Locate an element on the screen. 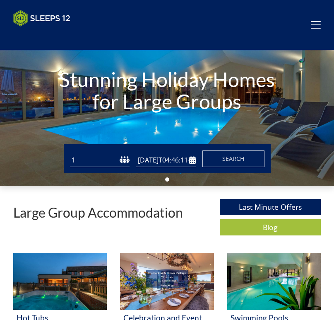 Image resolution: width=334 pixels, height=320 pixels. span: Search is located at coordinates (234, 158).